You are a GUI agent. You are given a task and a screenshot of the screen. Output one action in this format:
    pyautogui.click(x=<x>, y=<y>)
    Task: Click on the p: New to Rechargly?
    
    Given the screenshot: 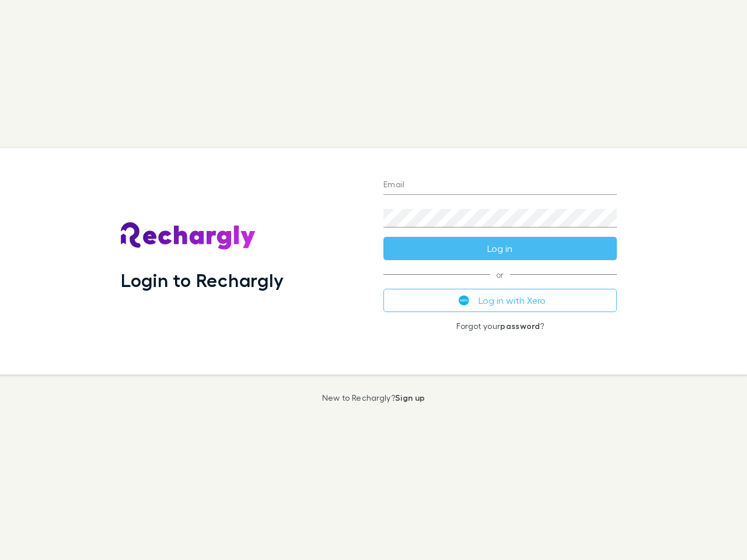 What is the action you would take?
    pyautogui.click(x=374, y=398)
    